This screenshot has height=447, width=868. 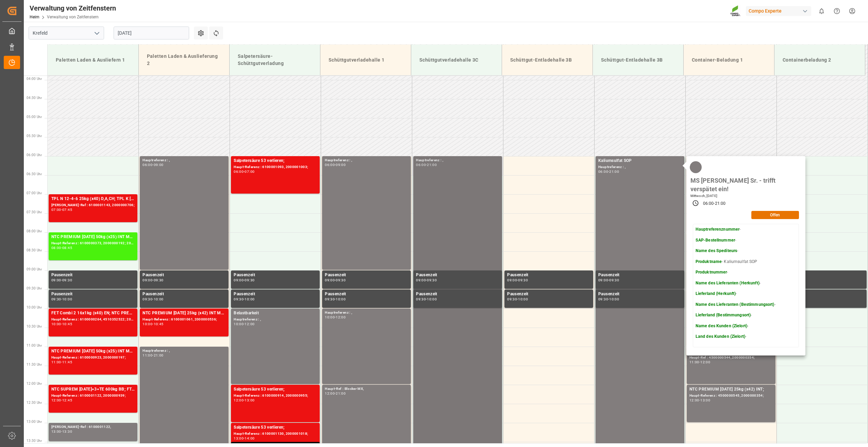 I want to click on div: Schüttgutverladehalle 3C, so click(x=457, y=60).